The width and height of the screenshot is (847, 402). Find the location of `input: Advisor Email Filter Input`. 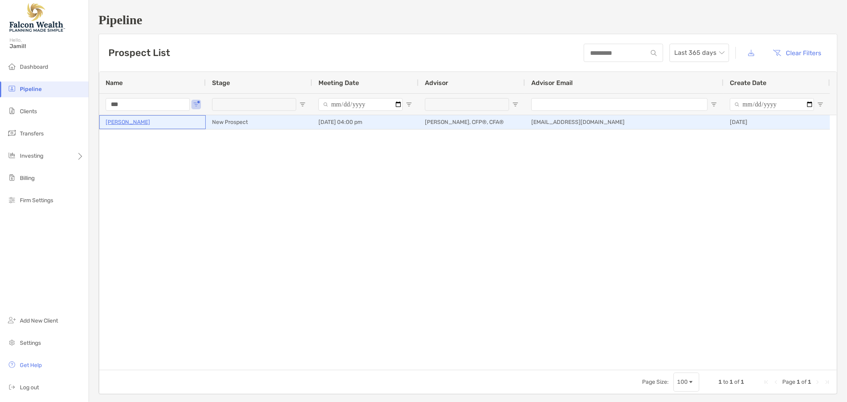

input: Advisor Email Filter Input is located at coordinates (619, 104).